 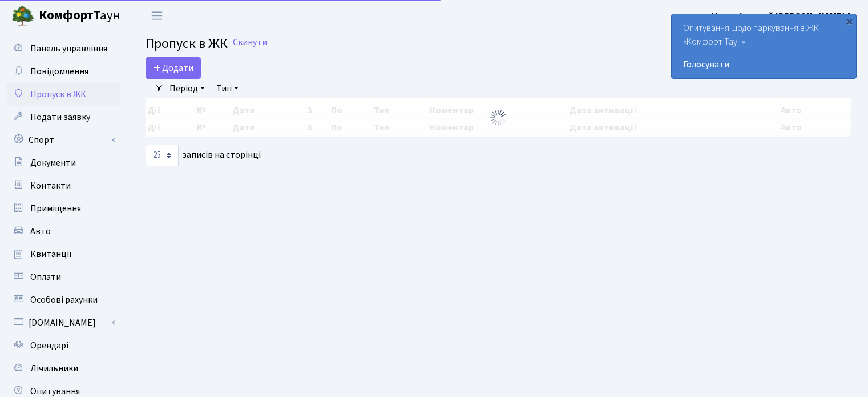 What do you see at coordinates (157, 15) in the screenshot?
I see `button: Переключити навігацію` at bounding box center [157, 15].